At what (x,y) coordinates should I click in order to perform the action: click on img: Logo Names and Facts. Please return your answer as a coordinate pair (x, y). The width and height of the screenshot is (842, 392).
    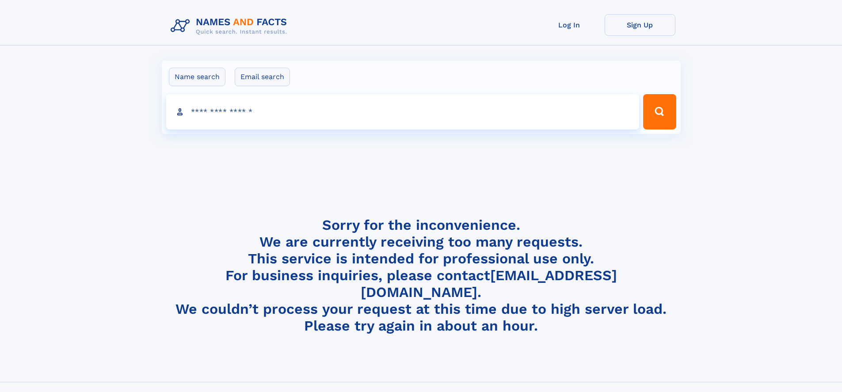
    Looking at the image, I should click on (231, 26).